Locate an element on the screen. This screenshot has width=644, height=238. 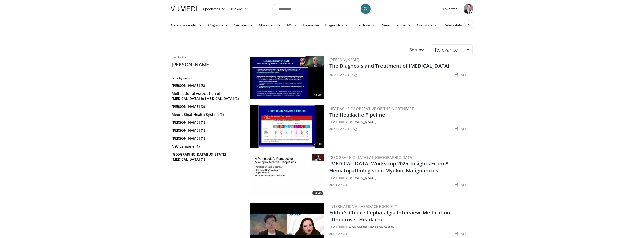
a: Favorites is located at coordinates (450, 9).